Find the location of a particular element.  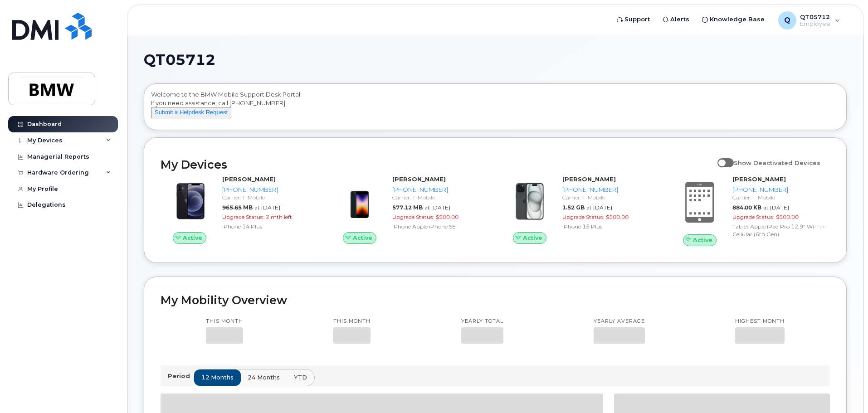

span: 2 mth left is located at coordinates (279, 217).